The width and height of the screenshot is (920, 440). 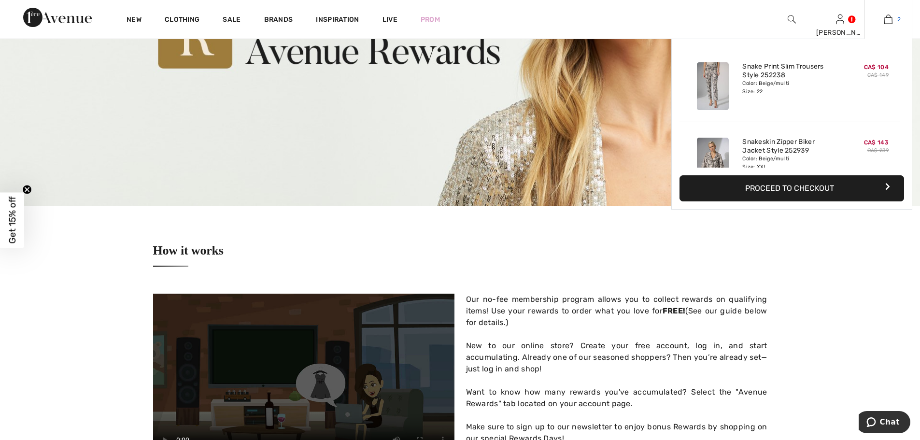 What do you see at coordinates (617, 398) in the screenshot?
I see `div: Want to know how many rewards you've accumulated? Select the "Avenue Rewards" tab located on your...` at bounding box center [617, 398].